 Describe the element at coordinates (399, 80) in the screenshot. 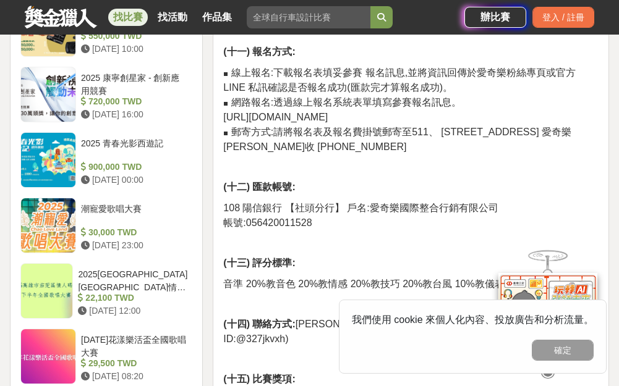

I see `span: ◼ 線上報名:下載報名表填妥參賽 報名訊息,並將資訊回傳於愛奇樂粉絲專頁或官方 LINE 私訊確認是否報名成功(匯款完才算報名成功)。` at that location.